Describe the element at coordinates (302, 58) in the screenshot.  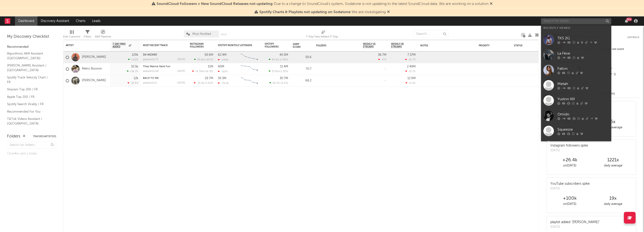
I see `div: 59.6` at that location.